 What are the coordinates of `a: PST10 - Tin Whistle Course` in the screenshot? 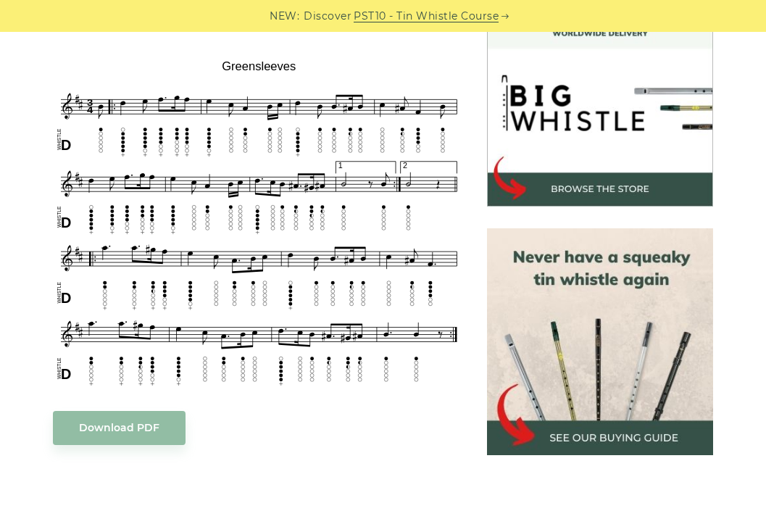 It's located at (426, 16).